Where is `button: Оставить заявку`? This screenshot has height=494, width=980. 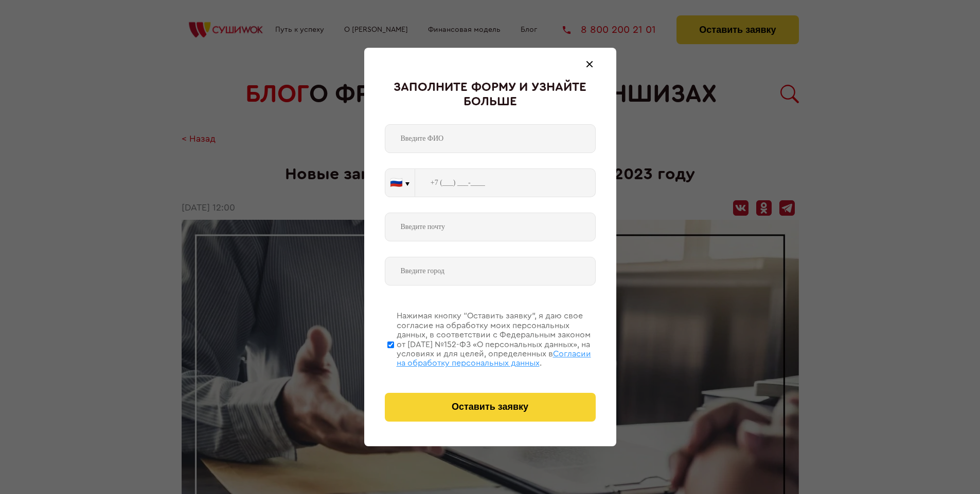
button: Оставить заявку is located at coordinates (490, 407).